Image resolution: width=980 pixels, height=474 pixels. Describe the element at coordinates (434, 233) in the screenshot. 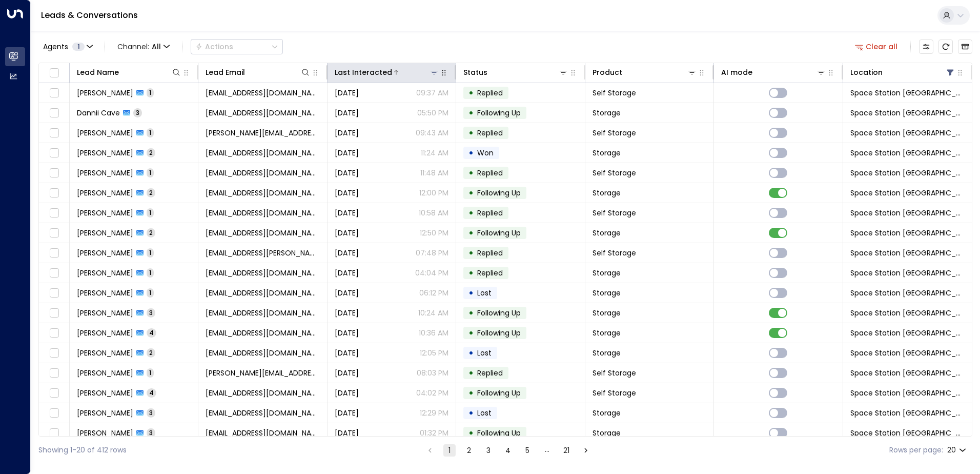

I see `p: 12:50 PM` at that location.